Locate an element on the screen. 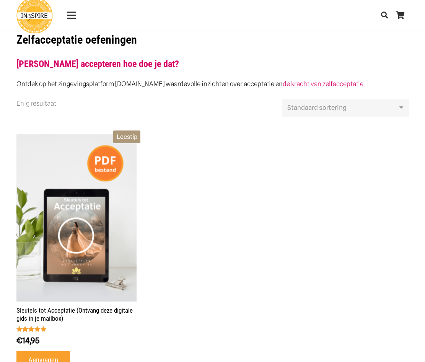 The height and width of the screenshot is (362, 425). img: Leren accepteren en loslaten - tips, gevoelens en wijsheden over acceptatie van het zingevingspla... is located at coordinates (77, 218).